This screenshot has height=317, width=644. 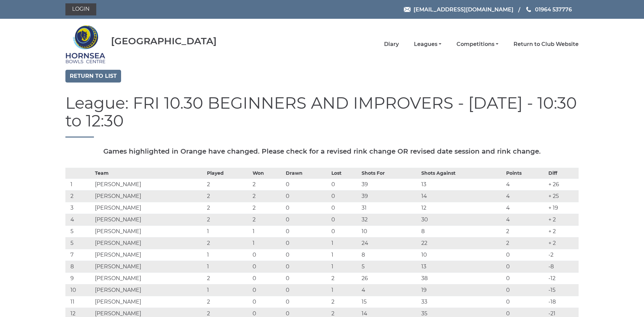 What do you see at coordinates (462, 301) in the screenshot?
I see `td: 33` at bounding box center [462, 301].